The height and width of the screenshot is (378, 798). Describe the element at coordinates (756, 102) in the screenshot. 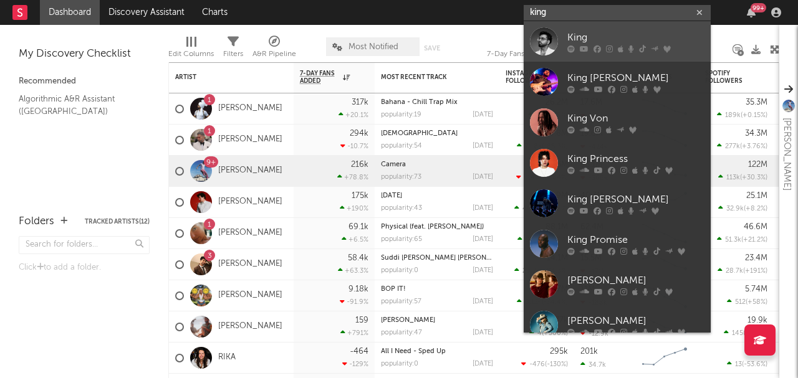

I see `div: 35.3M` at that location.